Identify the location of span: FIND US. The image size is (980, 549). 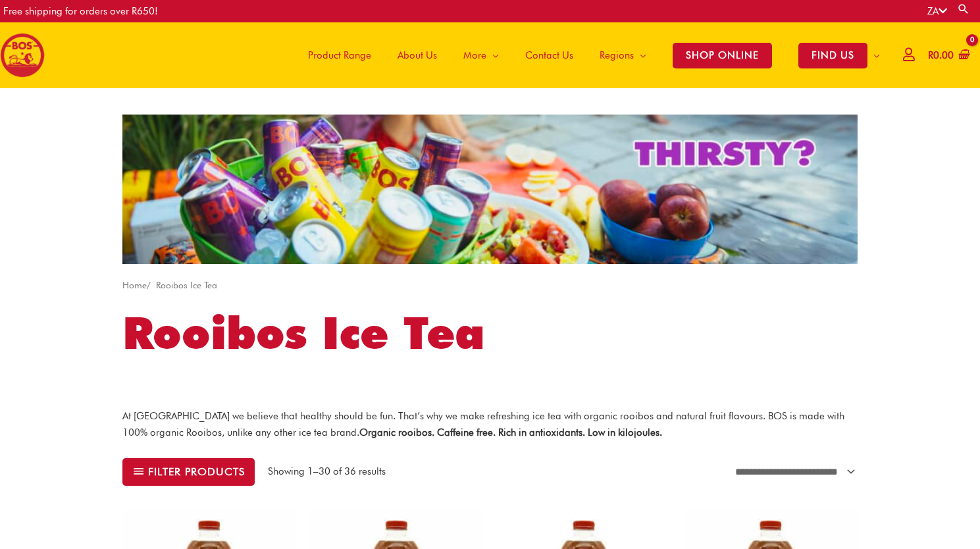
(832, 55).